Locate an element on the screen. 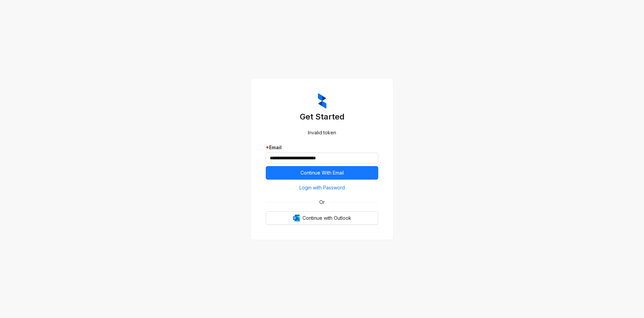 Image resolution: width=644 pixels, height=318 pixels. img: ZumaIcon is located at coordinates (322, 101).